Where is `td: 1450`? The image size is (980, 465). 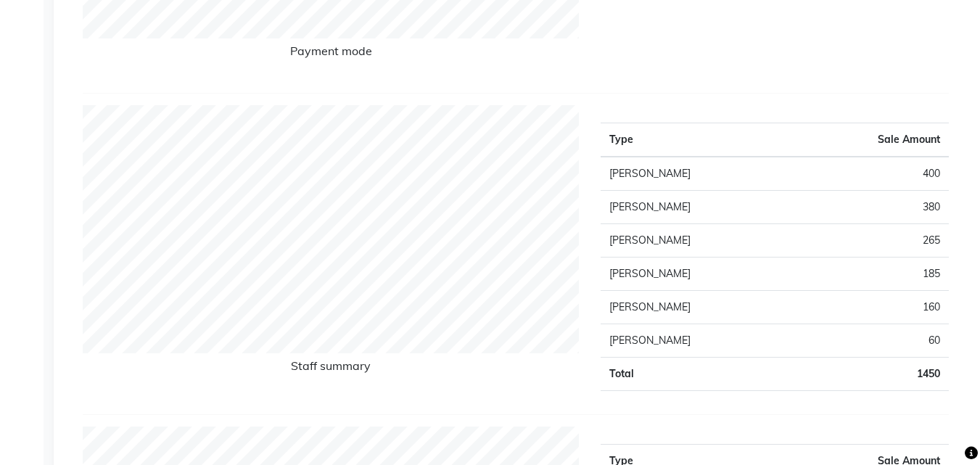 td: 1450 is located at coordinates (871, 374).